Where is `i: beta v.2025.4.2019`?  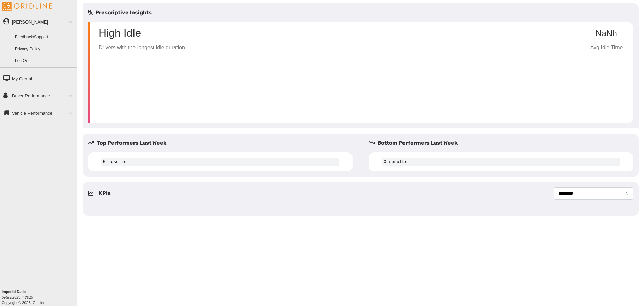
i: beta v.2025.4.2019 is located at coordinates (17, 297).